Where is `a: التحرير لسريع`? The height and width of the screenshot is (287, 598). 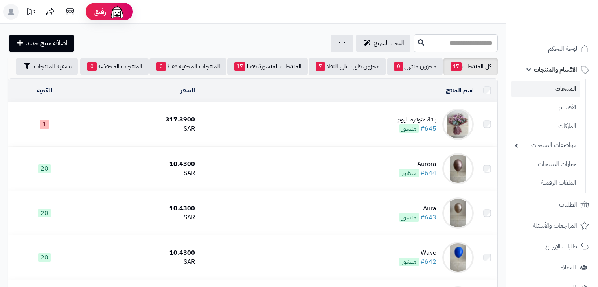 a: التحرير لسريع is located at coordinates (383, 43).